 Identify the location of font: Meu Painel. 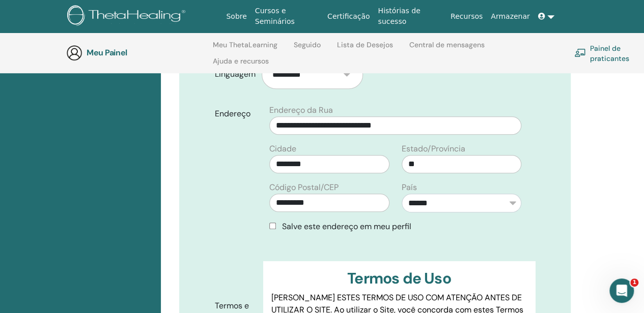
(106, 53).